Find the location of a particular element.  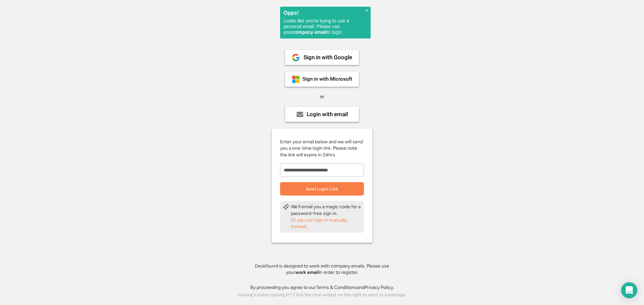

a: Privacy Policy. is located at coordinates (380, 287).